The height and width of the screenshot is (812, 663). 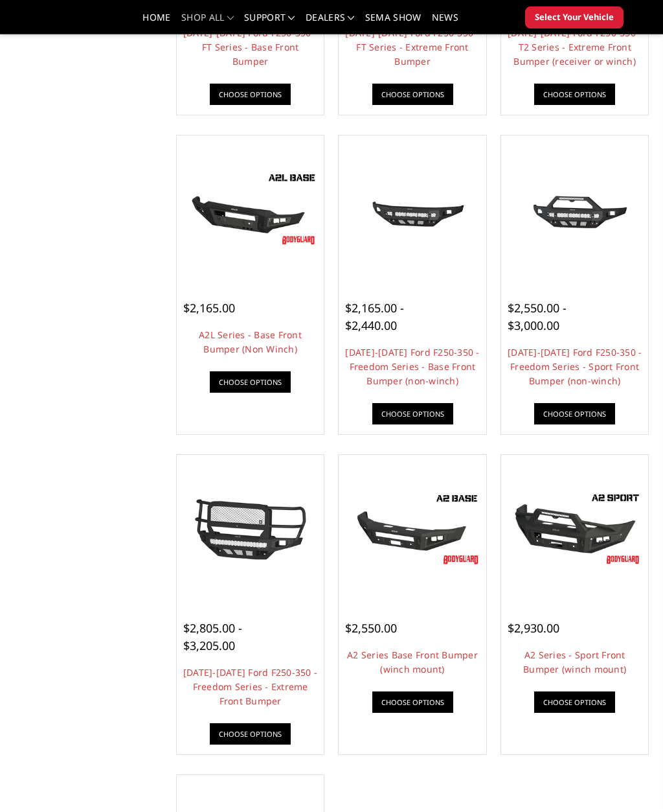 I want to click on a: shop all, so click(x=208, y=22).